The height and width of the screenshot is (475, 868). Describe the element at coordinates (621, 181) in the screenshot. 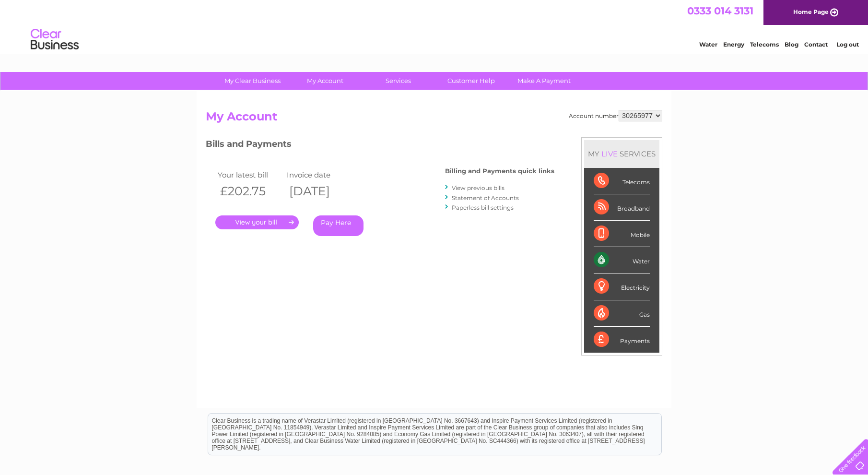

I see `div: Telecoms` at that location.